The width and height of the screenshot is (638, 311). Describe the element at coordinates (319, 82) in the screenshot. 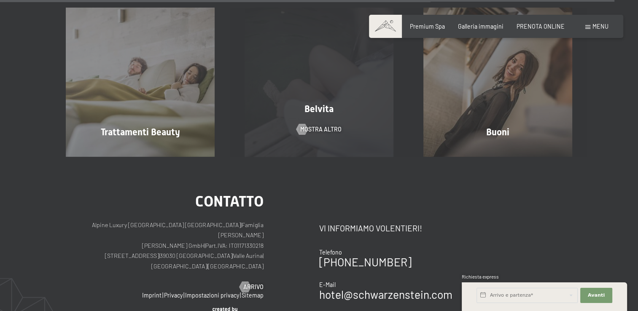

I see `a: Vacanze wellness in Alto Adige: 7.700m² di spa, 10 saune e… Belvita mostra altro` at that location.